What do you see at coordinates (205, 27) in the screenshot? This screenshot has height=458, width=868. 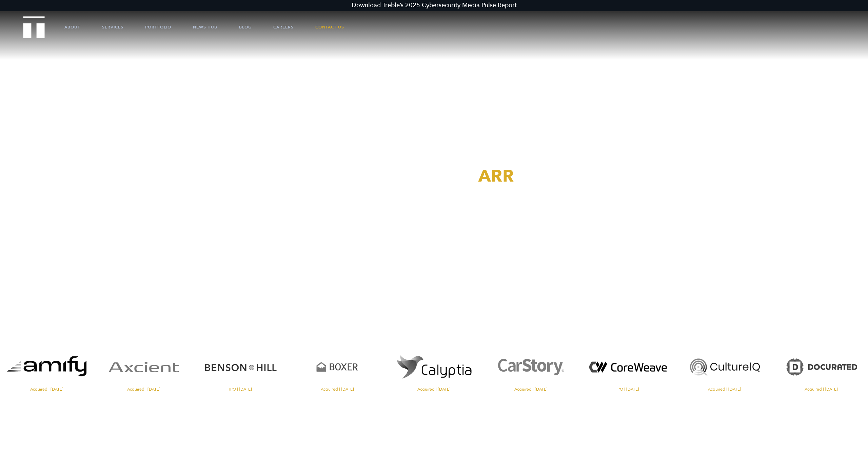 I see `a: News Hub` at bounding box center [205, 27].